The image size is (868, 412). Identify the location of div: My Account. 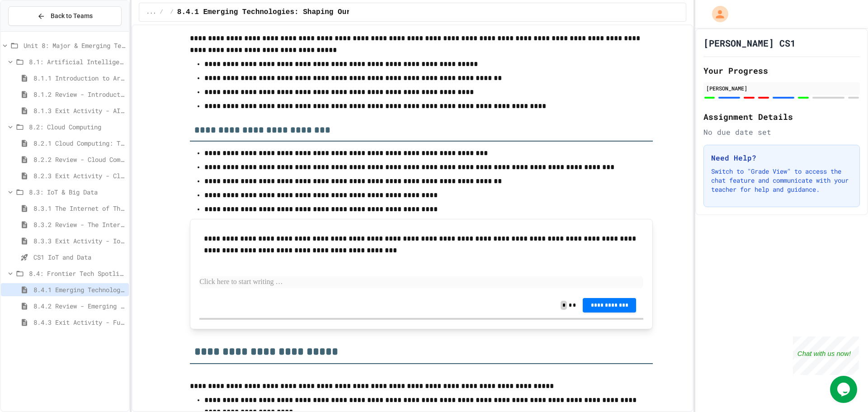
(716, 14).